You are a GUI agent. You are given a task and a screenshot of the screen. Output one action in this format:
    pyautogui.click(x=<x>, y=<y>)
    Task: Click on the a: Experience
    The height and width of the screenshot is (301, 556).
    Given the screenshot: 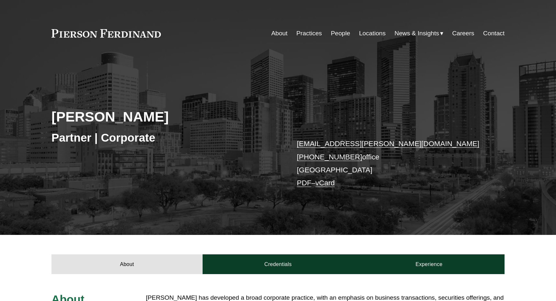 What is the action you would take?
    pyautogui.click(x=429, y=264)
    